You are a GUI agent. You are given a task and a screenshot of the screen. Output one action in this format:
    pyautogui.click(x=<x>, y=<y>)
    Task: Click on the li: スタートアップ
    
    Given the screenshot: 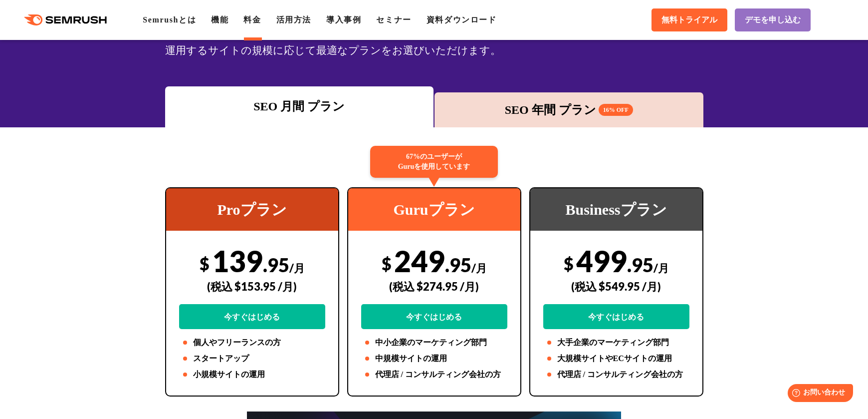 What is the action you would take?
    pyautogui.click(x=252, y=358)
    